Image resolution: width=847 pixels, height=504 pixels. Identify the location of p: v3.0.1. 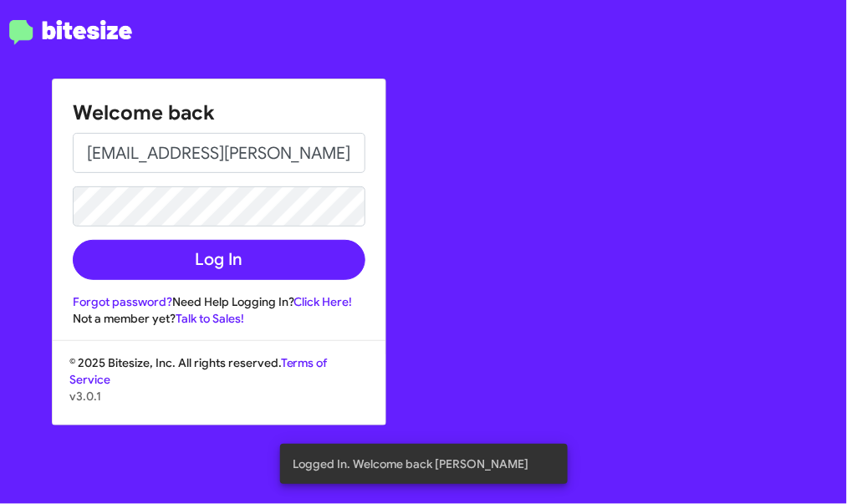
(219, 396).